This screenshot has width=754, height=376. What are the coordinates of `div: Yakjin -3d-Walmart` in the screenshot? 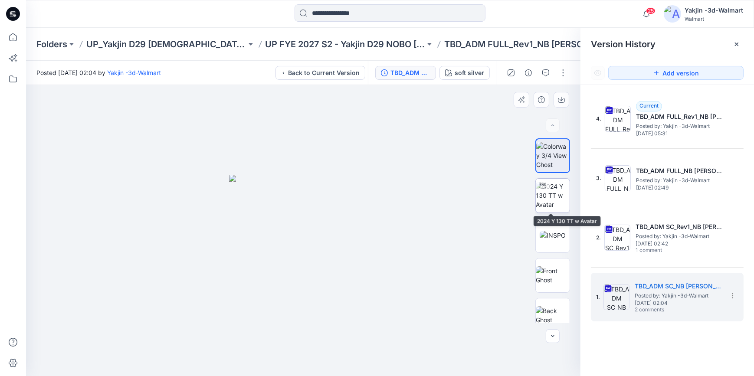 It's located at (713, 10).